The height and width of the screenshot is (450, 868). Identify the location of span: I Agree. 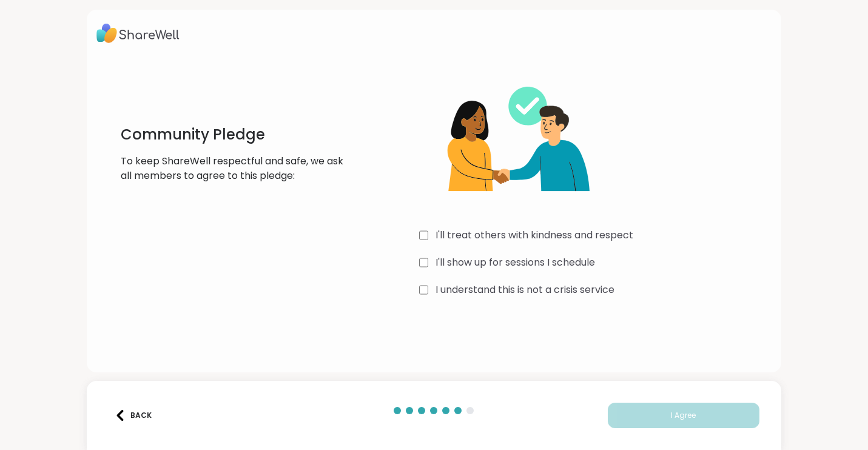
(683, 416).